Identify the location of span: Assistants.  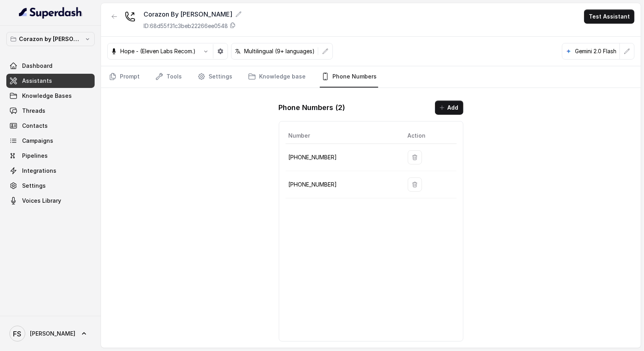
(37, 81).